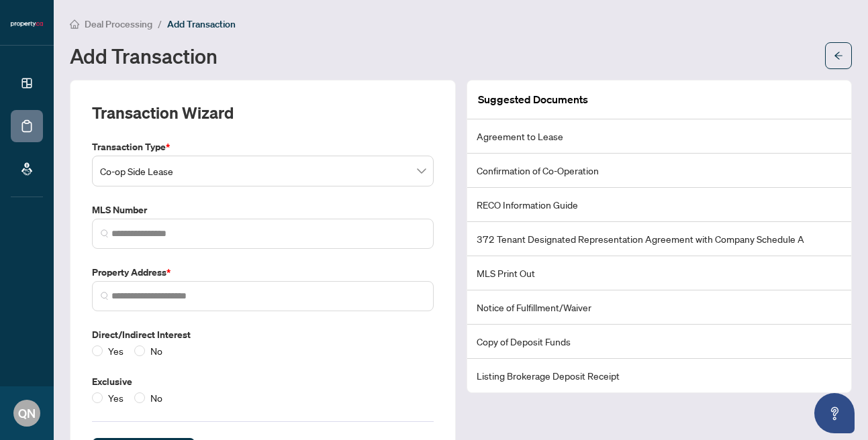 Image resolution: width=868 pixels, height=440 pixels. I want to click on span: Co-op Side Lease, so click(263, 171).